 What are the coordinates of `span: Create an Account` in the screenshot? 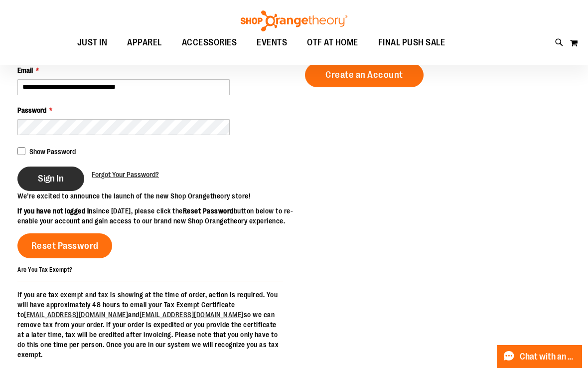 It's located at (364, 75).